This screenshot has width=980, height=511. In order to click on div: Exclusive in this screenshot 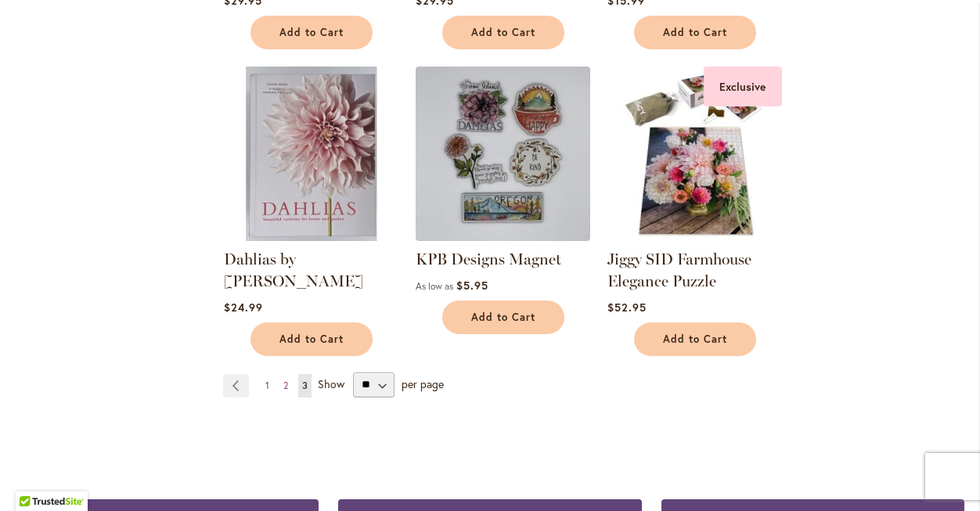, I will do `click(743, 86)`.